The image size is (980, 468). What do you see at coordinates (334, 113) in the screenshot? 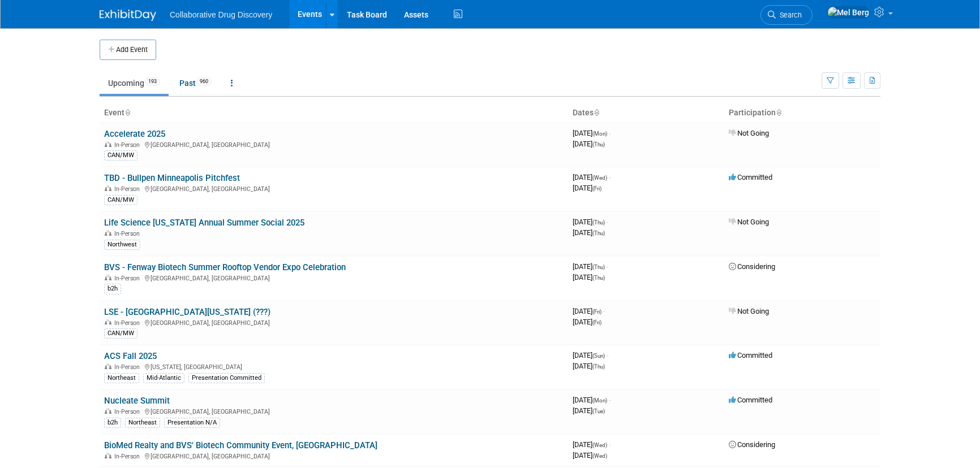
I see `th: Event` at bounding box center [334, 113].